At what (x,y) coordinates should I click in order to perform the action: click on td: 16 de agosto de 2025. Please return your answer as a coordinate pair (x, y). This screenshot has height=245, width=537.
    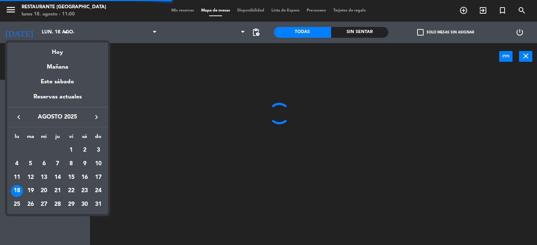
    Looking at the image, I should click on (85, 178).